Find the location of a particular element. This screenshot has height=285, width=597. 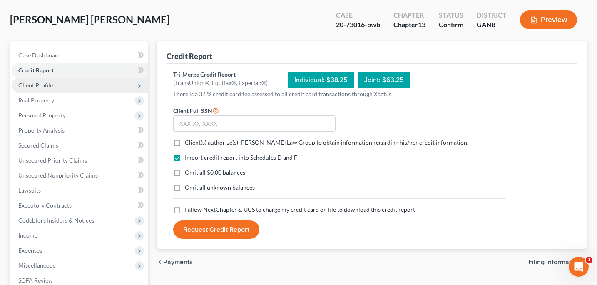

span: Import credit report into Schedules D and F is located at coordinates (241, 157).